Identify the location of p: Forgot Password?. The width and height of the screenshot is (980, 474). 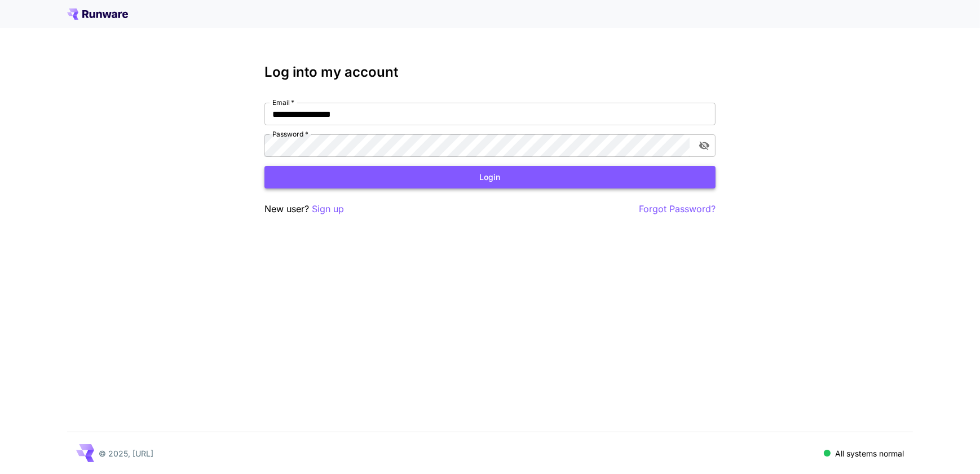
(677, 209).